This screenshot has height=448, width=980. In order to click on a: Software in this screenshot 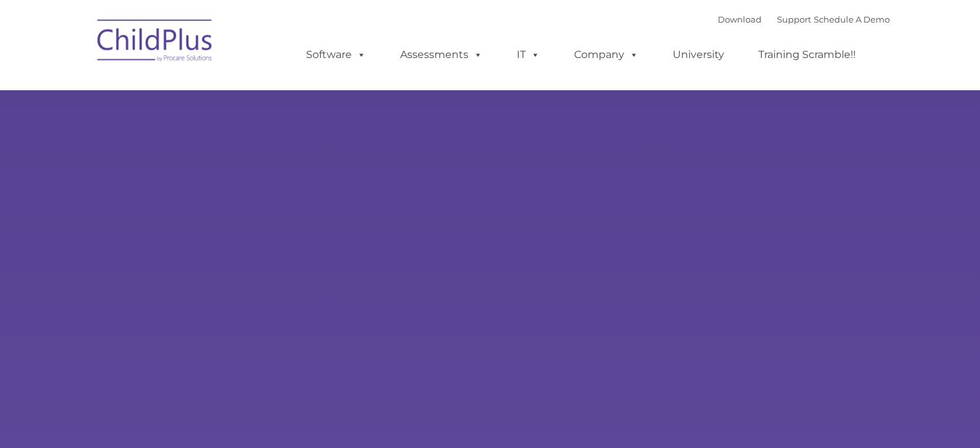, I will do `click(336, 55)`.